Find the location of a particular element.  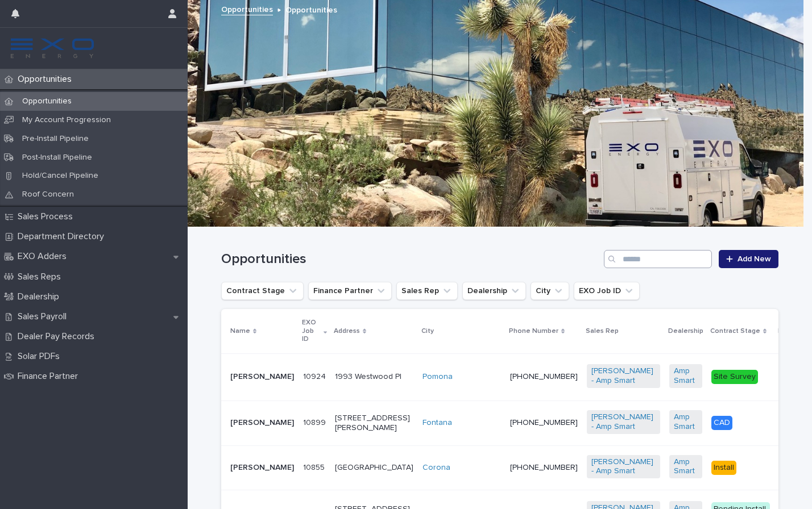

p: EXO Job ID is located at coordinates (311, 330).